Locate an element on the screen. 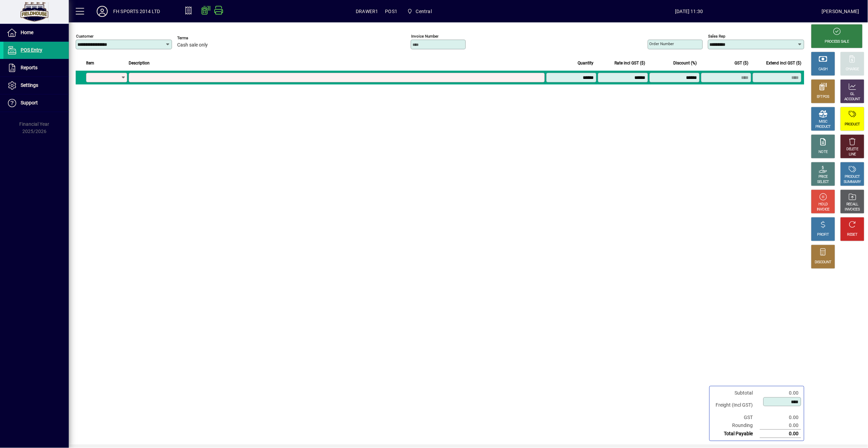 The height and width of the screenshot is (448, 868). div: DELETE is located at coordinates (853, 149).